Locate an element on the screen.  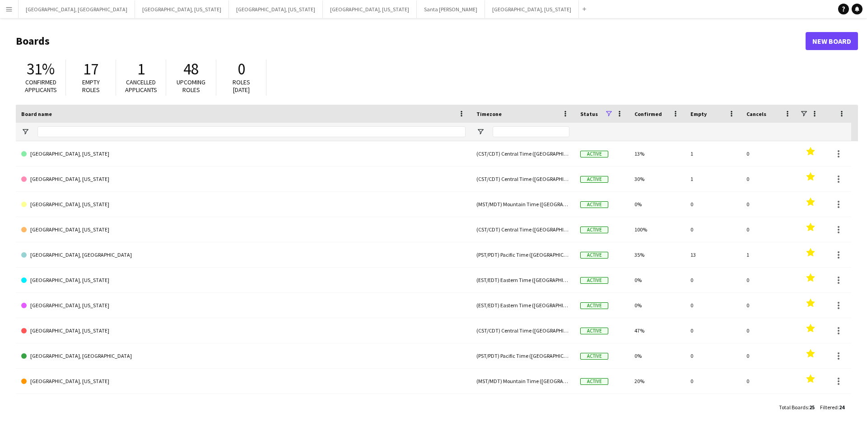
span: 1 is located at coordinates (141, 69).